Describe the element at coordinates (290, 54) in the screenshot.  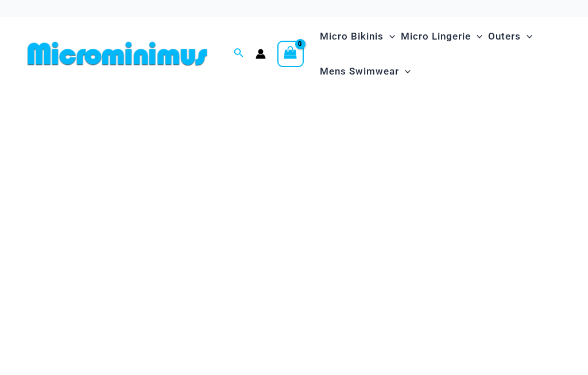
I see `a: View Shopping Cart, empty` at that location.